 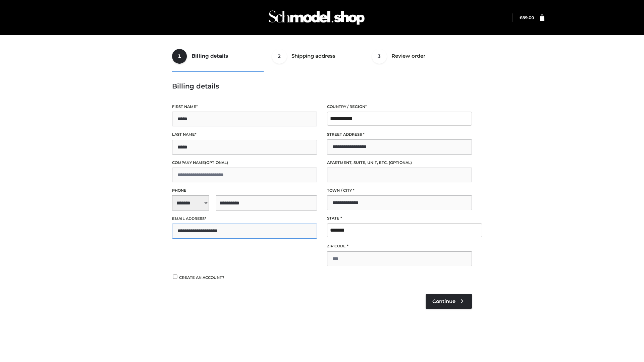 I want to click on span: Continue, so click(x=444, y=301).